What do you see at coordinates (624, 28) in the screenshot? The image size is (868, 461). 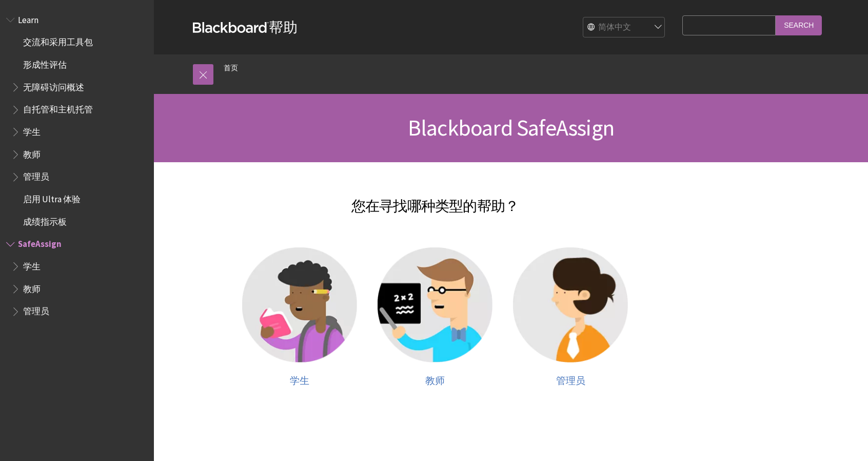 I see `select: Site Language Selector` at bounding box center [624, 28].